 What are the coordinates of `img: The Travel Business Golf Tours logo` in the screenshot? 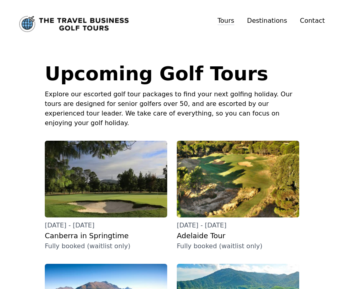 It's located at (74, 24).